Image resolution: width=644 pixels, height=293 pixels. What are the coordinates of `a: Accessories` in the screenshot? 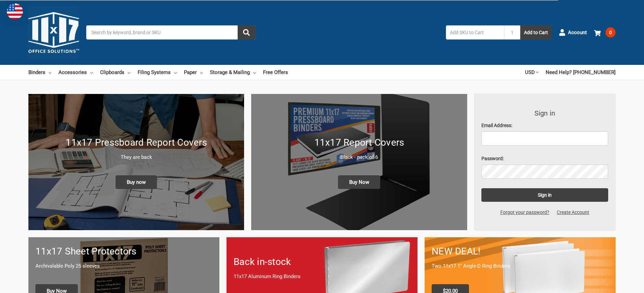 It's located at (76, 72).